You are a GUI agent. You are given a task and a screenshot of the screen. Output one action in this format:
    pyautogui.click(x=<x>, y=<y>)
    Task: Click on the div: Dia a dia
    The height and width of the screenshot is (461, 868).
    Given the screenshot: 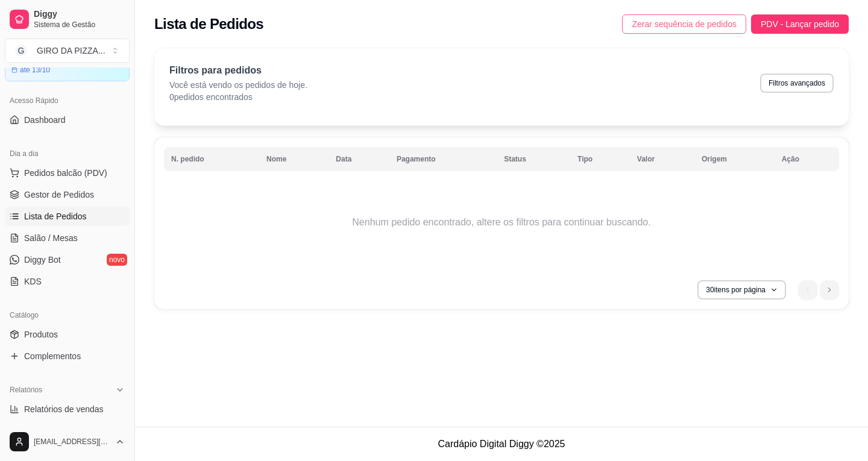 What is the action you would take?
    pyautogui.click(x=67, y=153)
    